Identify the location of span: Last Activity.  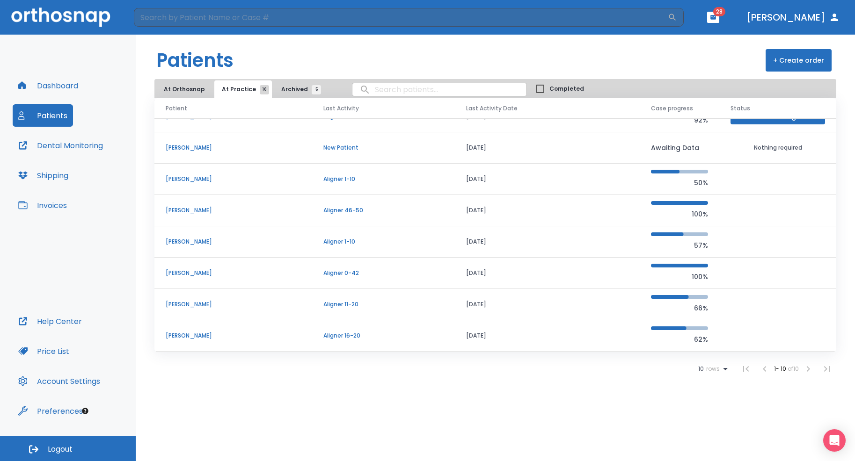
(341, 109).